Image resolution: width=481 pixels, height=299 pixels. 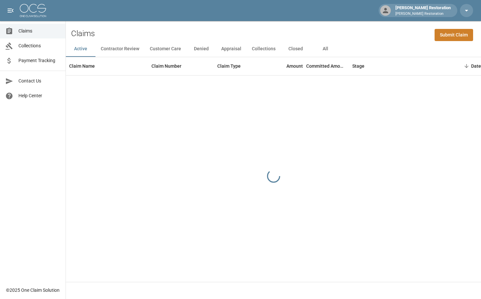 What do you see at coordinates (39, 46) in the screenshot?
I see `span: Collections` at bounding box center [39, 46].